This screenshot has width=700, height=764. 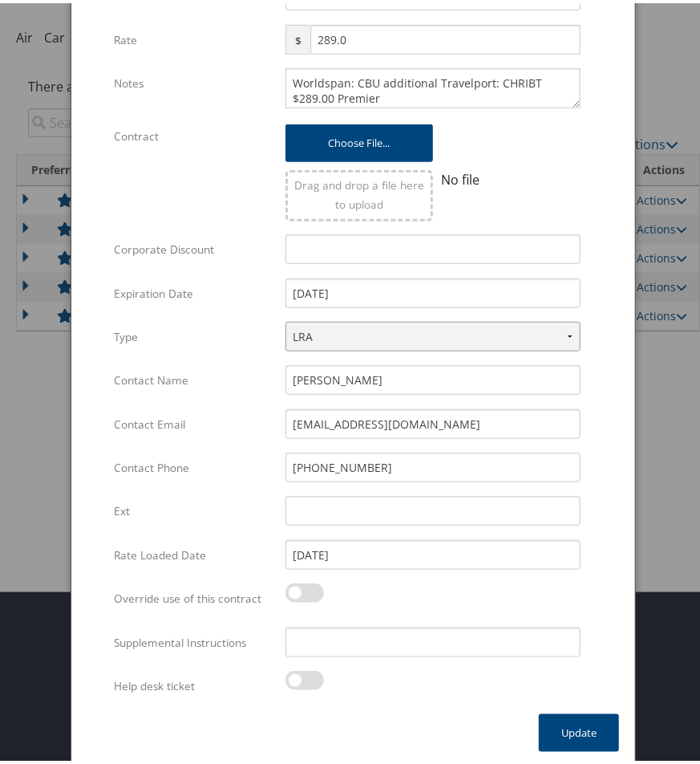 What do you see at coordinates (193, 465) in the screenshot?
I see `label: Contact Phone` at bounding box center [193, 465].